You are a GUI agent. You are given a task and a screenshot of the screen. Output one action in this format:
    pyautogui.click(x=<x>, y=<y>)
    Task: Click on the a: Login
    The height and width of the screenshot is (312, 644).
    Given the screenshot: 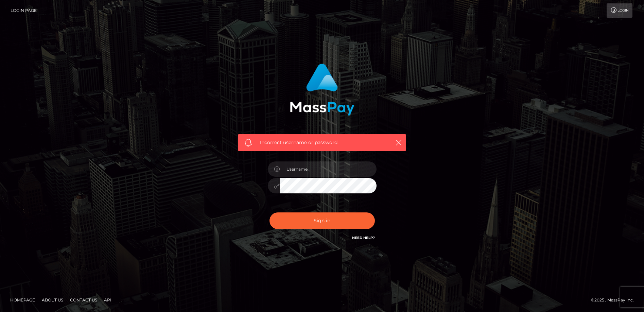 What is the action you would take?
    pyautogui.click(x=620, y=11)
    